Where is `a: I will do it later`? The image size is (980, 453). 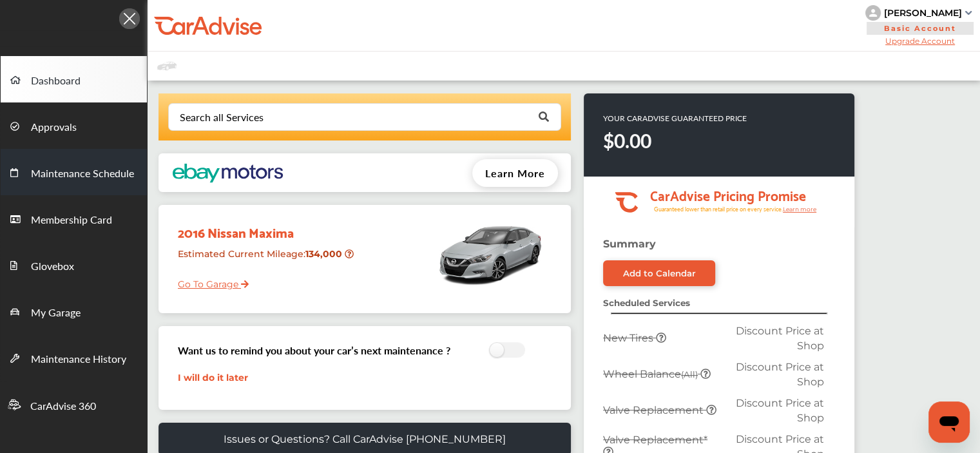
a: I will do it later is located at coordinates (213, 377).